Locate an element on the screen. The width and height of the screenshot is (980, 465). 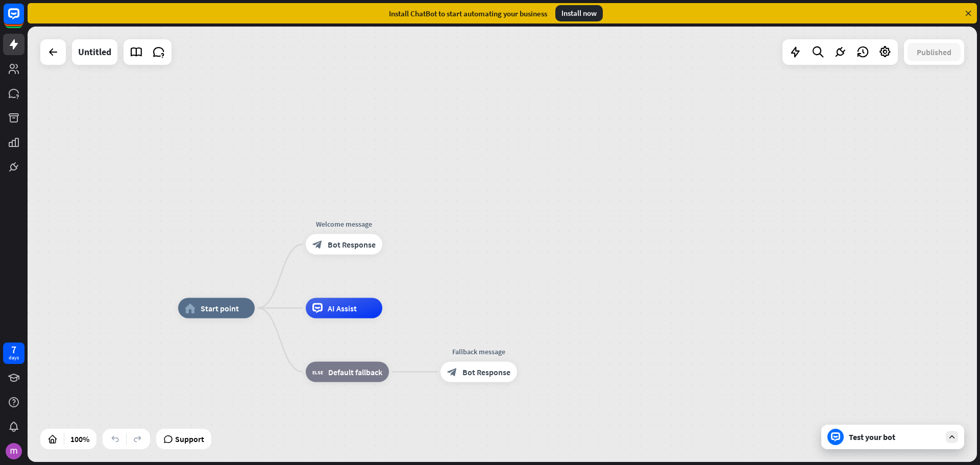
button: Published is located at coordinates (935, 52).